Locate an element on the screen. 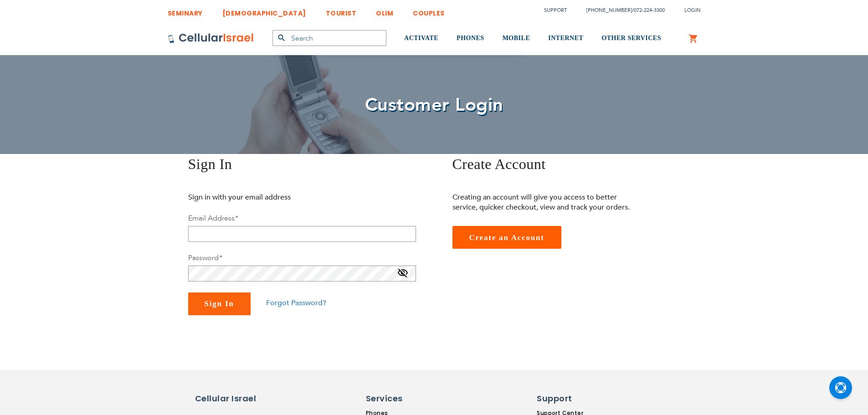  span: ACTIVATE is located at coordinates (421, 38).